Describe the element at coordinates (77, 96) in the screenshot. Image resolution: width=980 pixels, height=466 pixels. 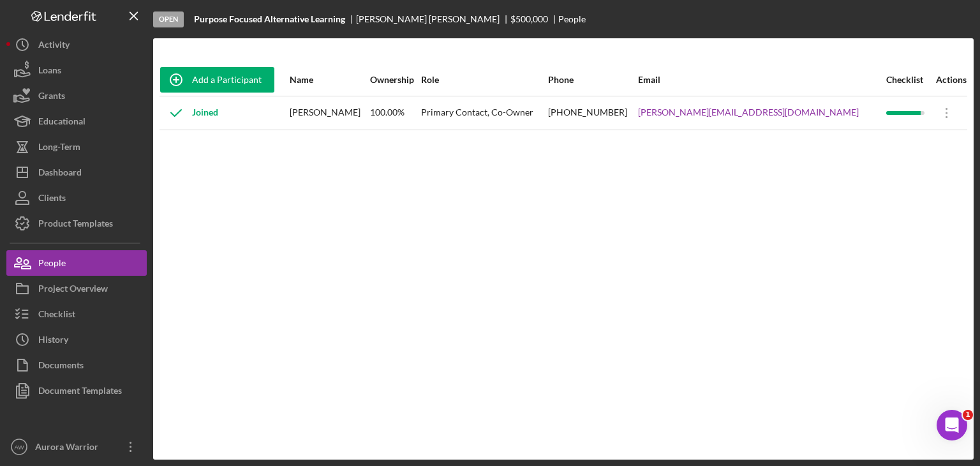
I see `a: Grants` at that location.